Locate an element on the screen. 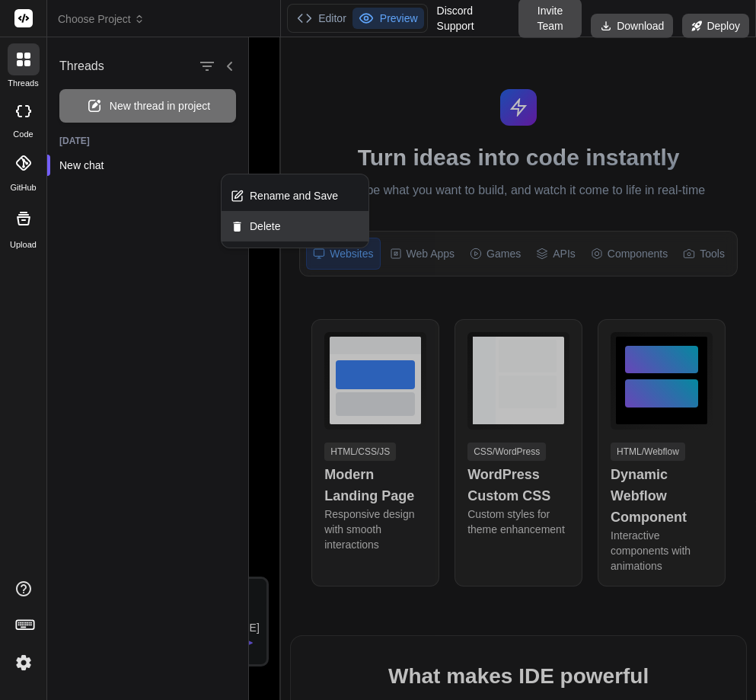  button: Delete is located at coordinates (295, 226).